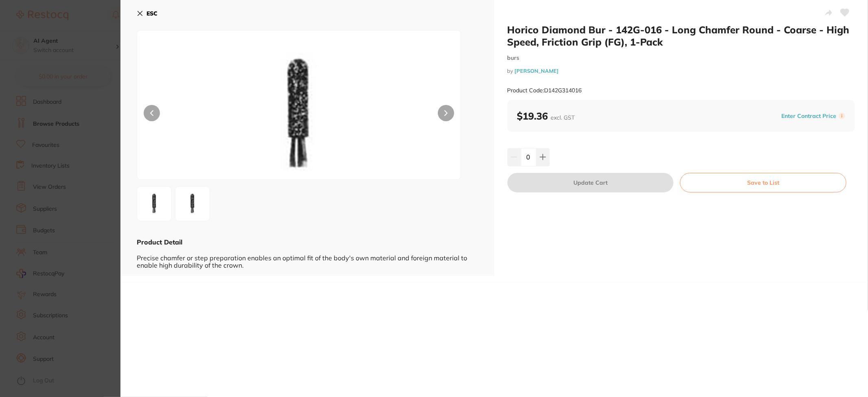 This screenshot has width=868, height=397. I want to click on small: burs, so click(681, 58).